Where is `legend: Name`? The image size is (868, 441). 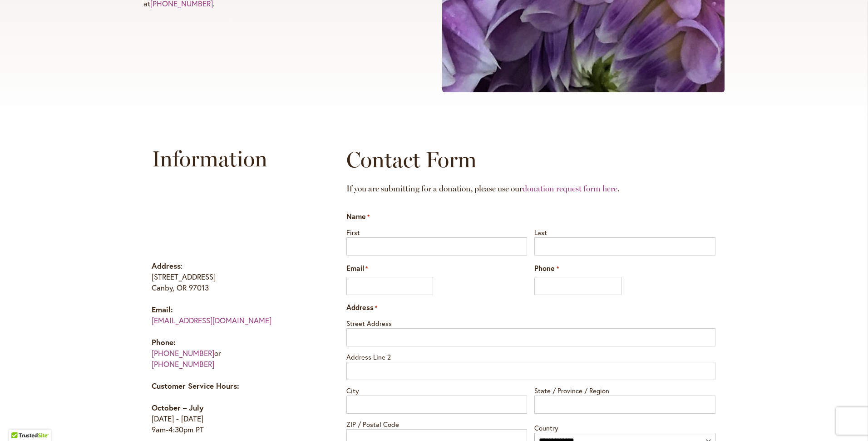 legend: Name is located at coordinates (358, 217).